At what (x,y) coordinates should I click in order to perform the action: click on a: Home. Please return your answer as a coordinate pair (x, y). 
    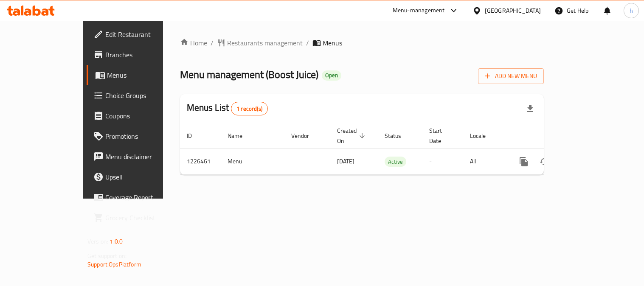
    Looking at the image, I should click on (193, 43).